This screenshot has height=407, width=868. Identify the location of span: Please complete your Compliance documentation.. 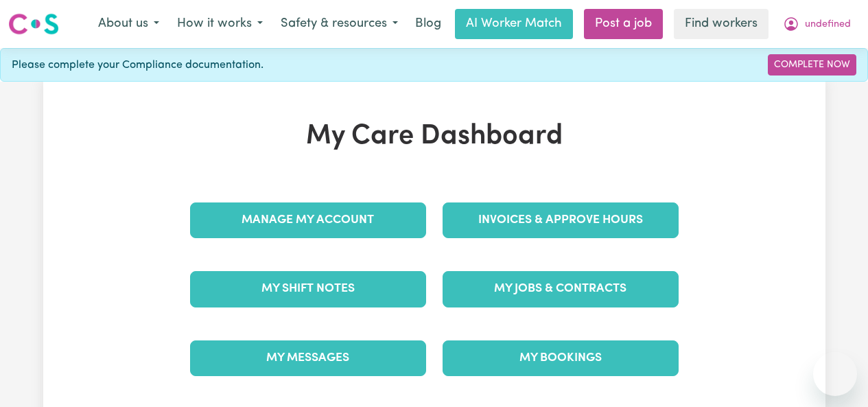
(137, 65).